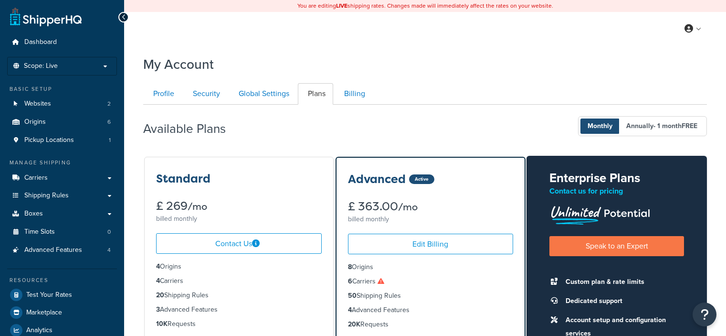 The width and height of the screenshot is (726, 336). Describe the element at coordinates (353, 94) in the screenshot. I see `a: Billing` at that location.